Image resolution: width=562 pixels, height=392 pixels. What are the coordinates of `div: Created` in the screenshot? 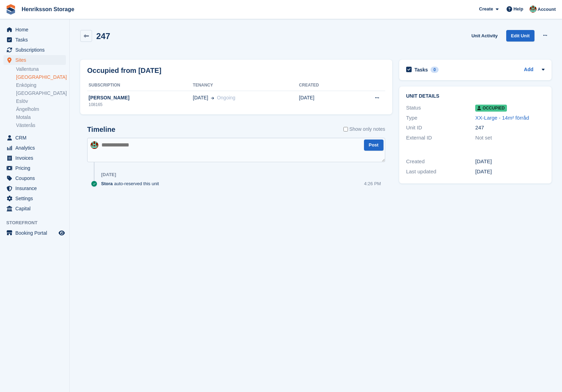 It's located at (440, 162).